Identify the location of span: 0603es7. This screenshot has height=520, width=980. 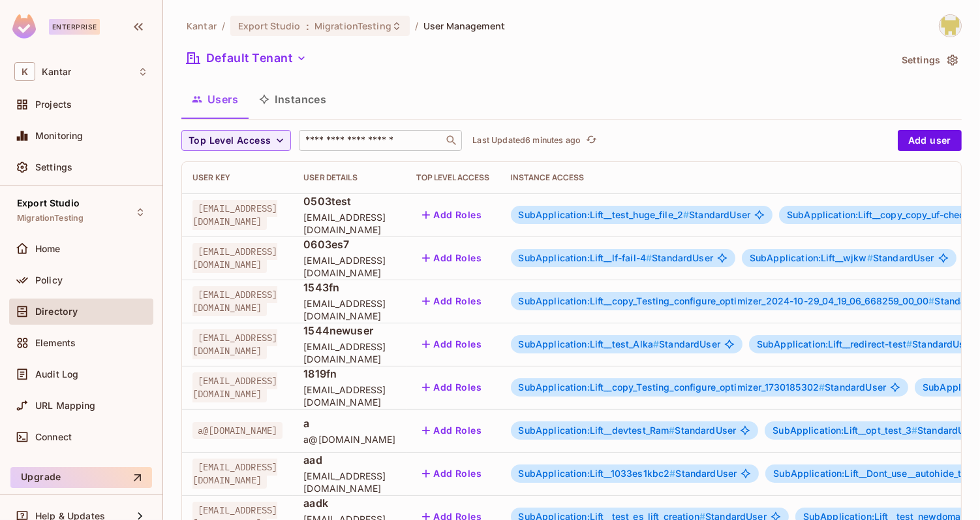
(349, 244).